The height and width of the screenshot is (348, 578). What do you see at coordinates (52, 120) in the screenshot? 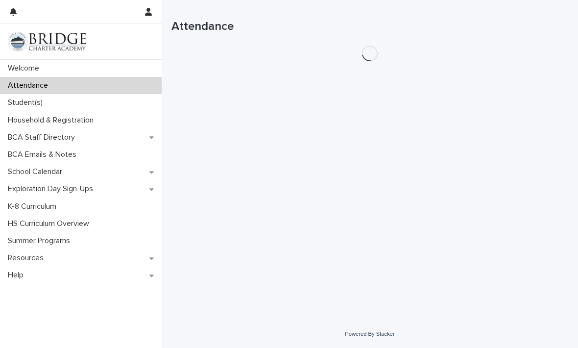
I see `p: Household & Registration` at bounding box center [52, 120].